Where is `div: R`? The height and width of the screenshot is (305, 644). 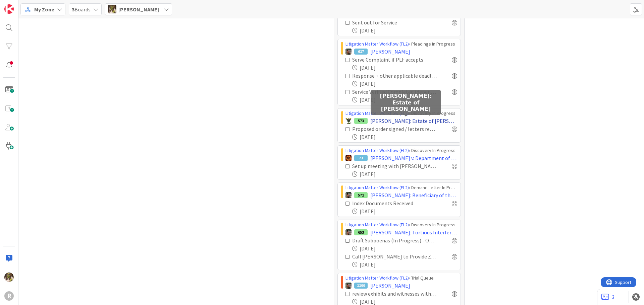
div: R is located at coordinates (9, 296).